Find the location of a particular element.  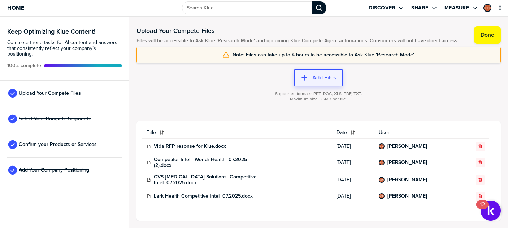

span: Home is located at coordinates (16, 8).